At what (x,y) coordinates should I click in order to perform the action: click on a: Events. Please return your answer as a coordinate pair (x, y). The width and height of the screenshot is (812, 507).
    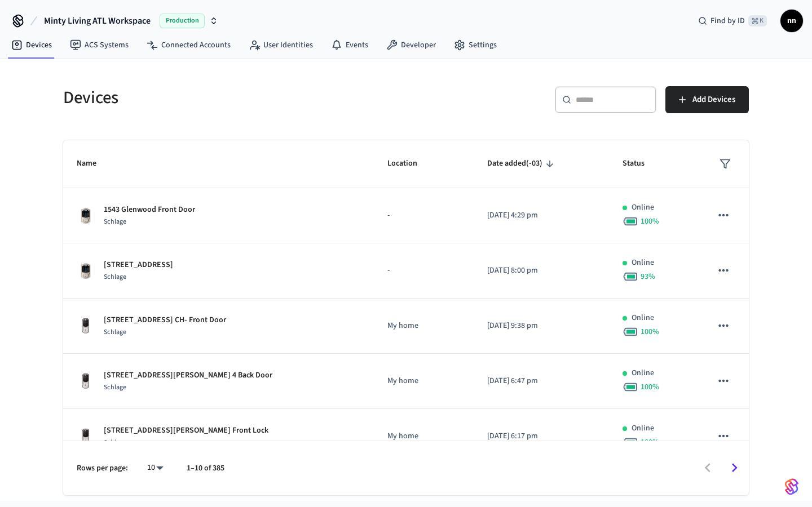
    Looking at the image, I should click on (350, 46).